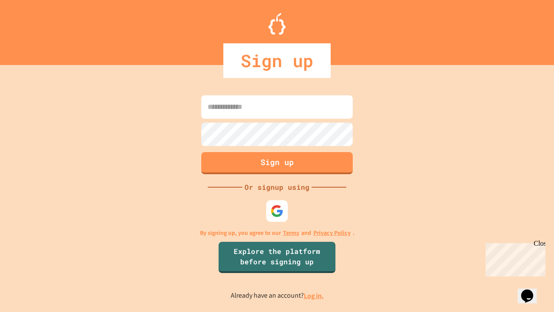 This screenshot has height=312, width=554. Describe the element at coordinates (277, 163) in the screenshot. I see `button: Sign up` at that location.